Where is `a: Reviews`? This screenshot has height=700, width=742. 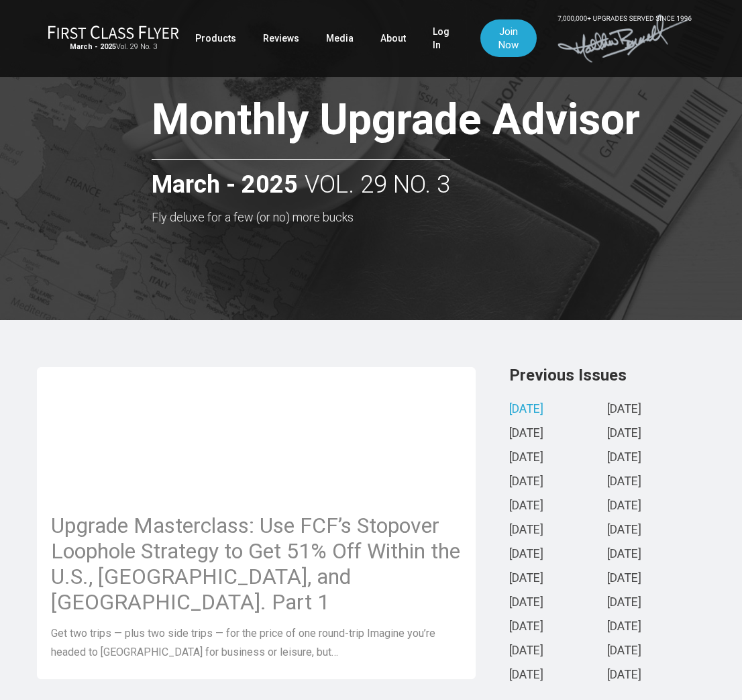 a: Reviews is located at coordinates (281, 39).